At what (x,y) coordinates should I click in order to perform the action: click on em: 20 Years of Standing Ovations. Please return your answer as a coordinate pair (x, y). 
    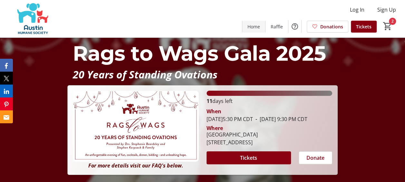
    Looking at the image, I should click on (145, 74).